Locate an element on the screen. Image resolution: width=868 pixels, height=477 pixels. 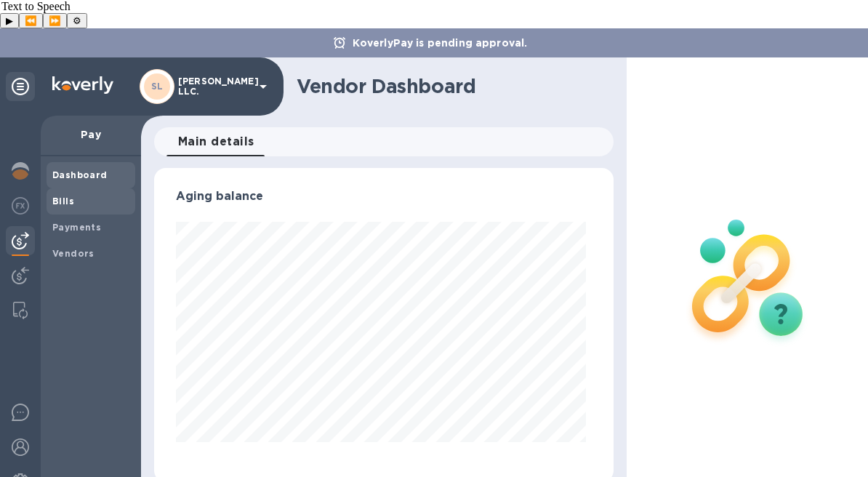
b: Payments is located at coordinates (76, 227).